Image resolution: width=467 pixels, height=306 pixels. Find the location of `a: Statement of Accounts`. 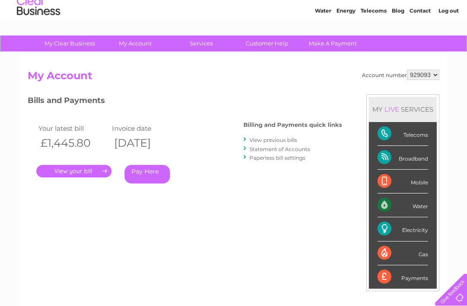

a: Statement of Accounts is located at coordinates (280, 149).